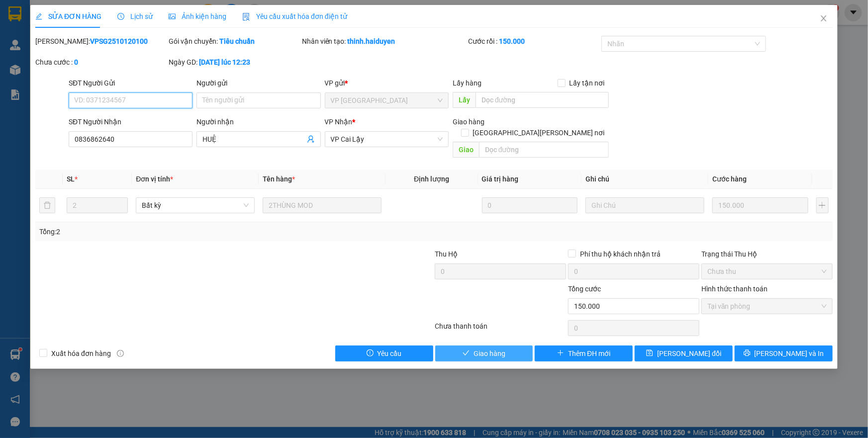  Describe the element at coordinates (76, 62) in the screenshot. I see `b: 0` at that location.